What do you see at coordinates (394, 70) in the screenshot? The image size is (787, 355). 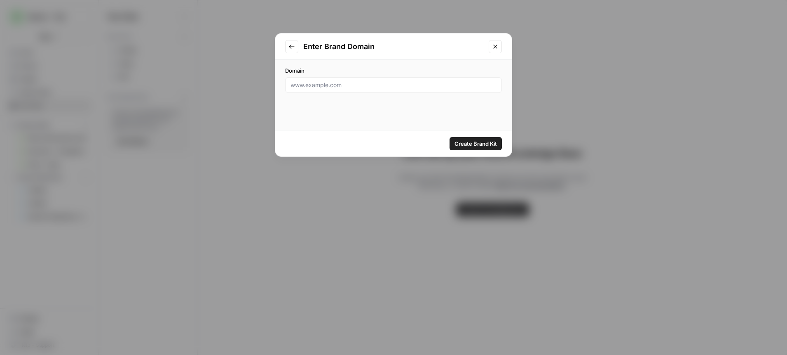 I see `label: Domain` at bounding box center [394, 70].